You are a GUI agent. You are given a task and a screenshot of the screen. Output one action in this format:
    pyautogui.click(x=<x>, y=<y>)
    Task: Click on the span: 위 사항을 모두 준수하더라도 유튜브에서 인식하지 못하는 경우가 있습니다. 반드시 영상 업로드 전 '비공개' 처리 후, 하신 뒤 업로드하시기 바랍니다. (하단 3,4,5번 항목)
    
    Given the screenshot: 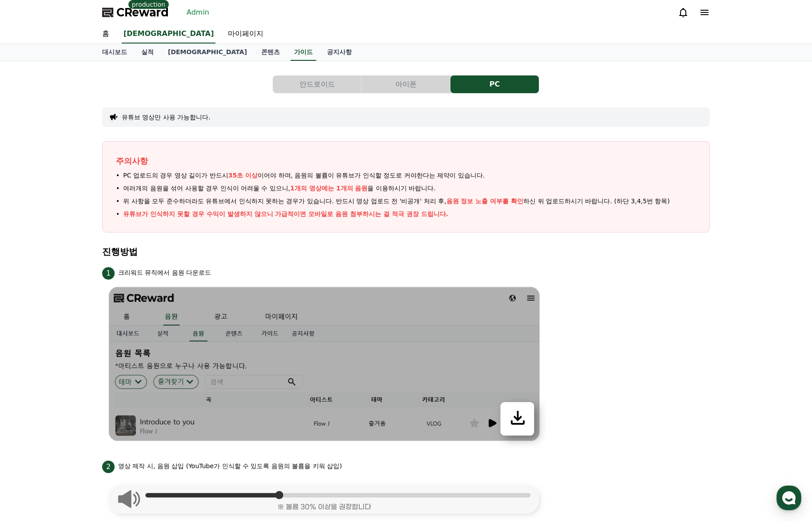 What is the action you would take?
    pyautogui.click(x=396, y=201)
    